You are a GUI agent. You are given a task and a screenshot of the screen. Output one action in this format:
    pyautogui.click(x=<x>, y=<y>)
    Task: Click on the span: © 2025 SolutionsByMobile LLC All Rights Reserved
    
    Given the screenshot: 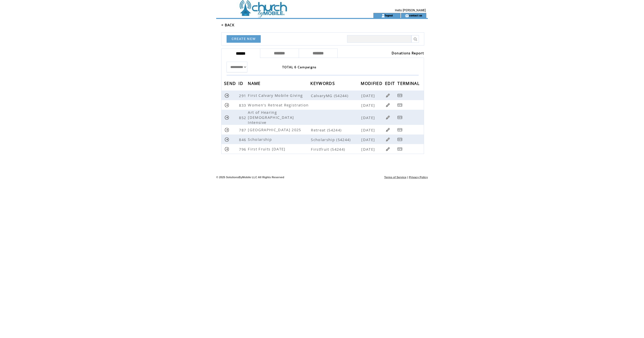 What is the action you would take?
    pyautogui.click(x=250, y=177)
    